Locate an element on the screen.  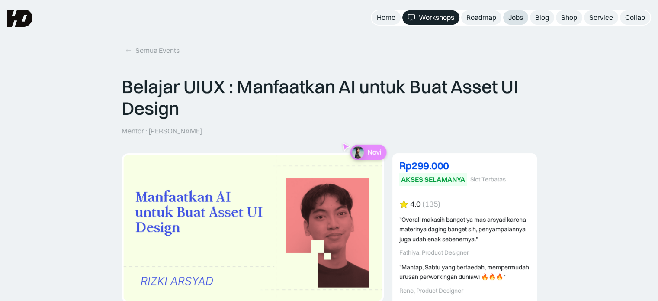
div: Service is located at coordinates (601, 17).